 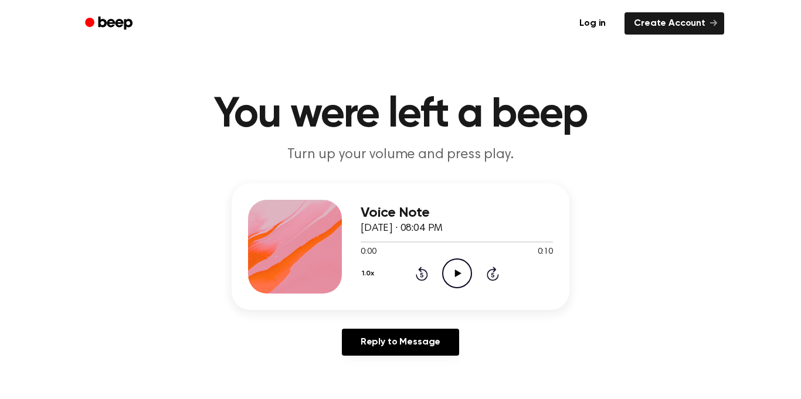 What do you see at coordinates (400, 155) in the screenshot?
I see `p: Turn up your volume and press play.` at bounding box center [400, 155].